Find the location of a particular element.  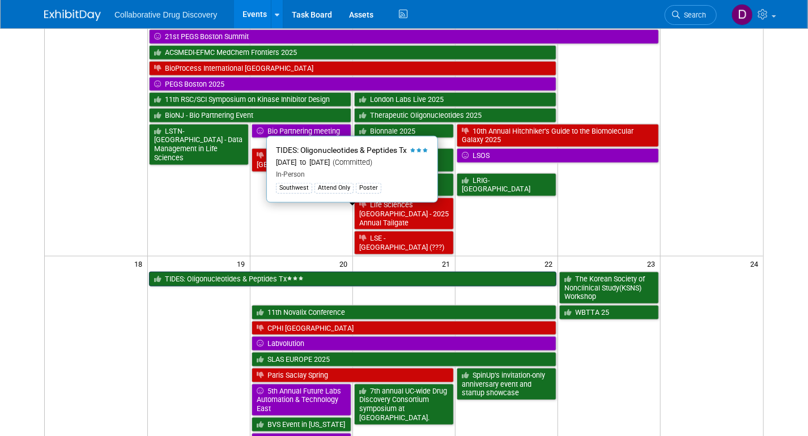

a: SpinUp’s invitation-only anniversary event and startup showcase is located at coordinates (507, 384).